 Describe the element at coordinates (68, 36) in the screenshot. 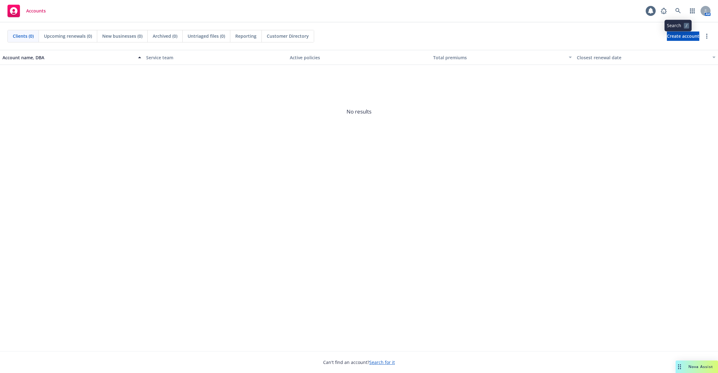

I see `span: Upcoming renewals (0)` at that location.